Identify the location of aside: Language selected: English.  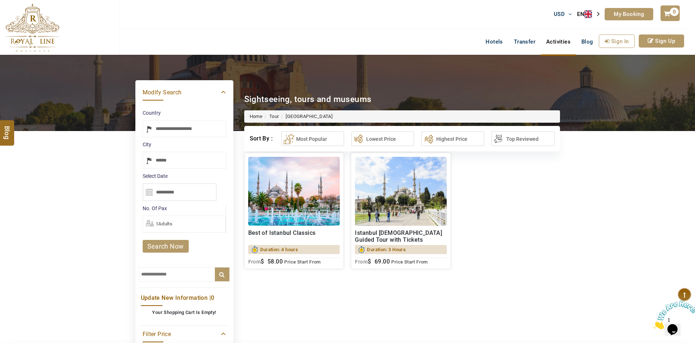
(591, 14).